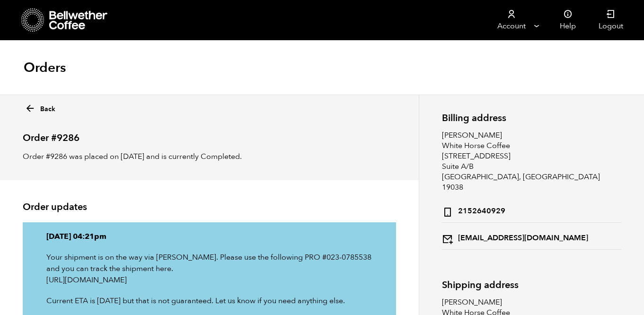 The width and height of the screenshot is (644, 315). Describe the element at coordinates (531, 285) in the screenshot. I see `h2: Shipping address` at that location.